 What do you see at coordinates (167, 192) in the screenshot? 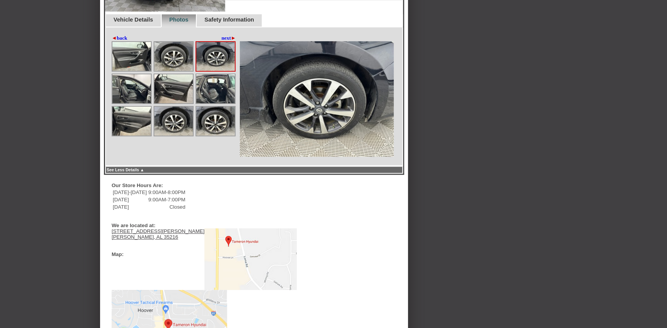
I see `td: 9:00AM-8:00PM` at bounding box center [167, 192].